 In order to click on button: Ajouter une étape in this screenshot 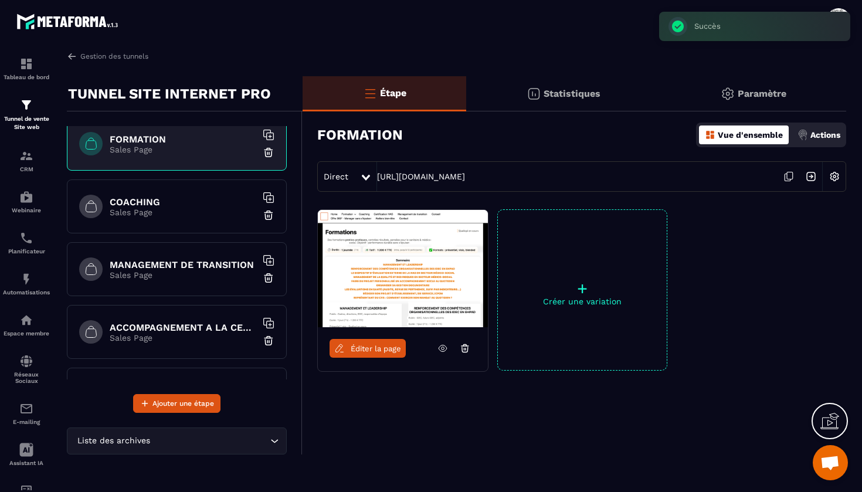, I will do `click(176, 403)`.